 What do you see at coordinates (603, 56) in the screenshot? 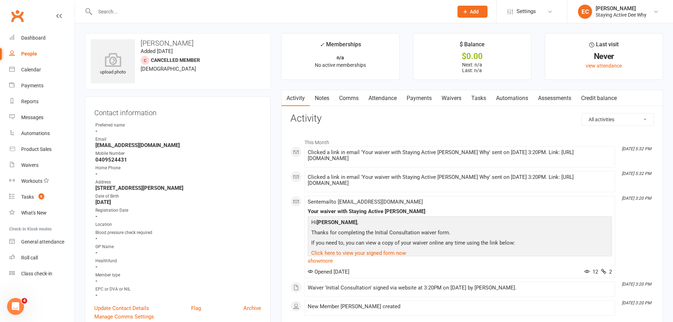
I see `div: Never` at bounding box center [603, 56].